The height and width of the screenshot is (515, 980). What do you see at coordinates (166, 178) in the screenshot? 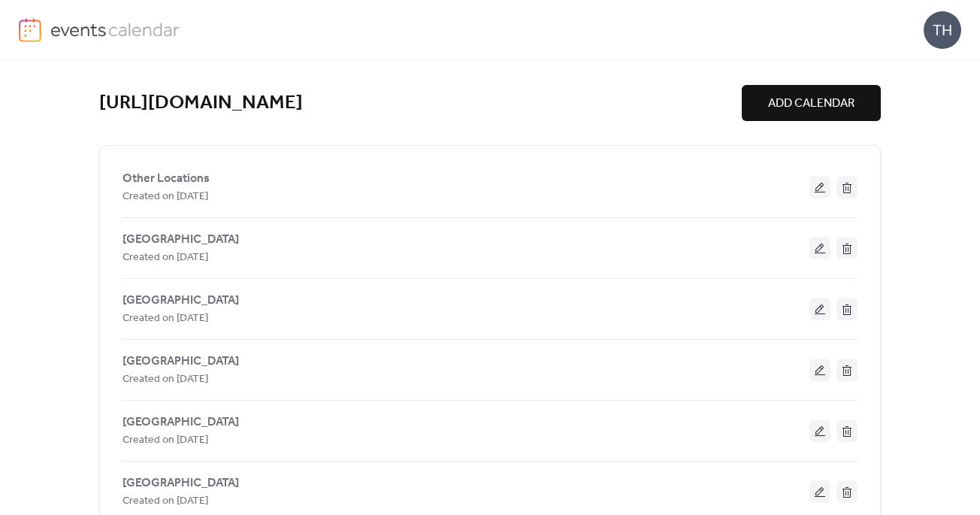
I see `a: Other Locations` at bounding box center [166, 178].